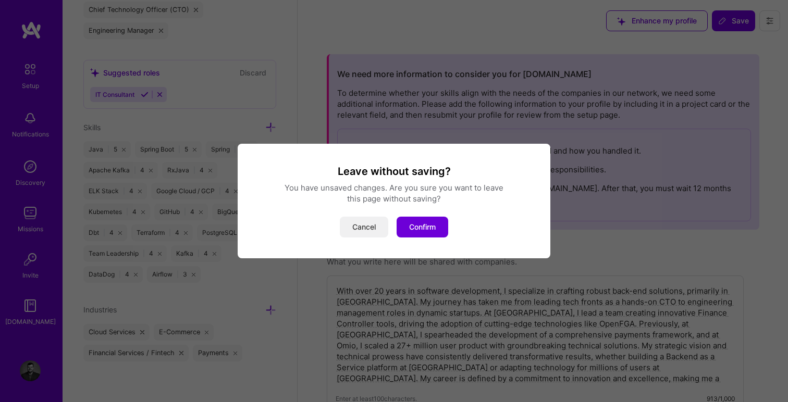 This screenshot has height=402, width=788. What do you see at coordinates (364, 227) in the screenshot?
I see `button: Cancel` at bounding box center [364, 227].